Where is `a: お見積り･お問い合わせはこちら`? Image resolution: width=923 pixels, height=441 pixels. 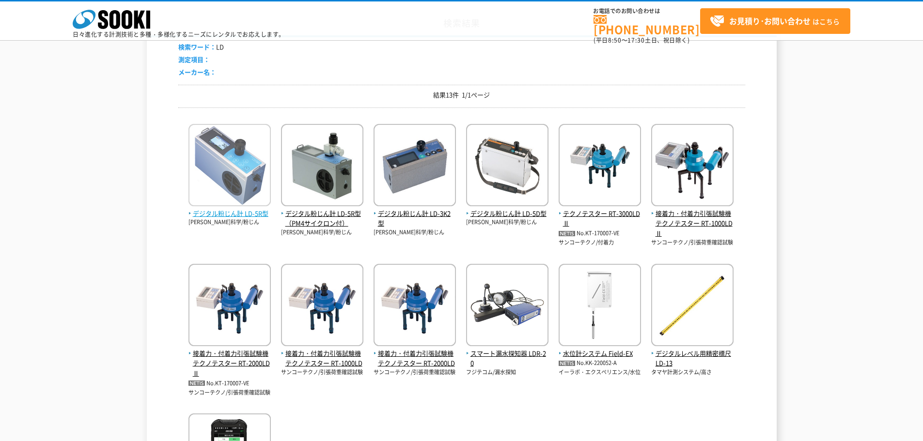
a: お見積り･お問い合わせはこちら is located at coordinates (775, 21).